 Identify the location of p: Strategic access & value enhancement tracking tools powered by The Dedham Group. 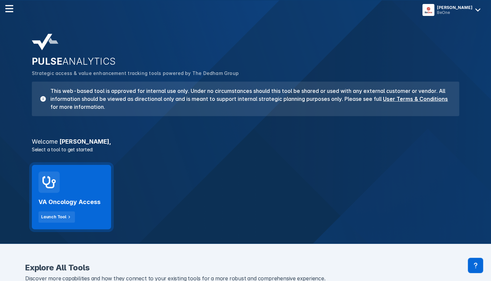
(245, 73).